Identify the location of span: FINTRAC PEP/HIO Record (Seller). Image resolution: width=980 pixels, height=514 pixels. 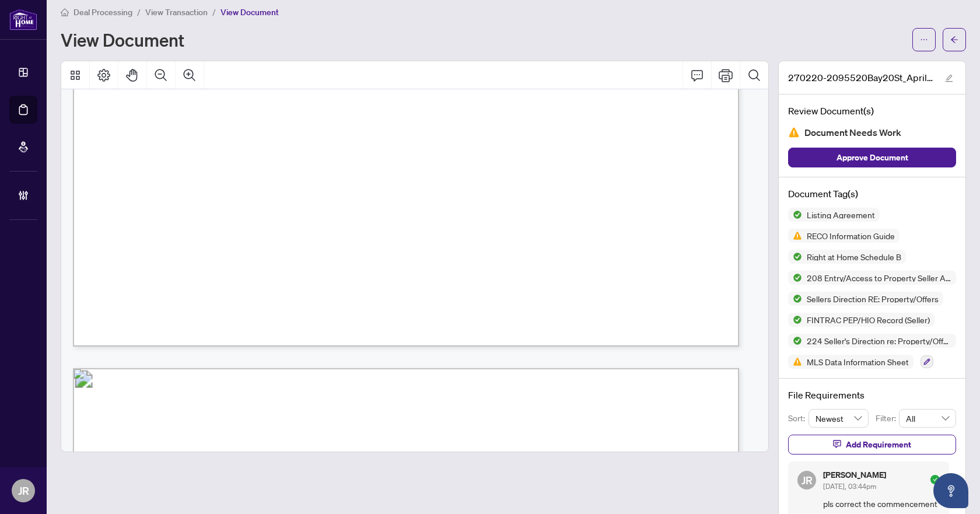
(868, 320).